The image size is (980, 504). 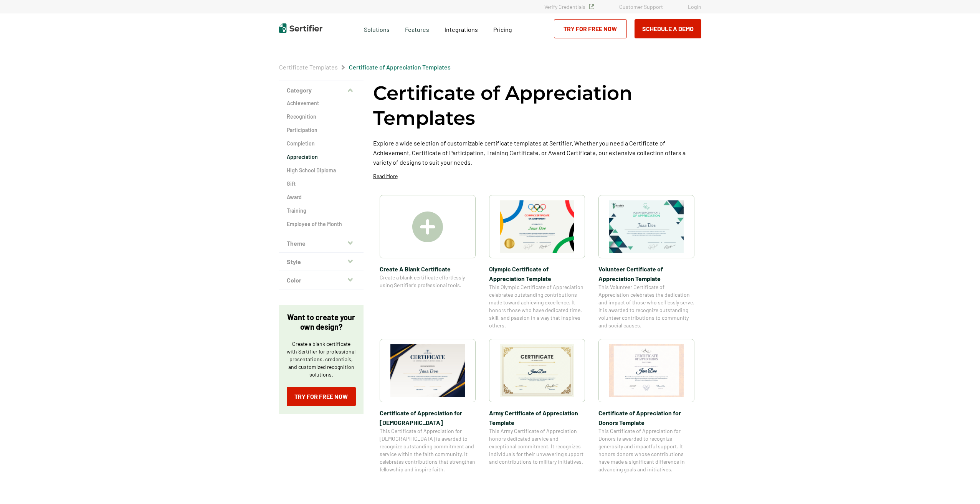 What do you see at coordinates (321, 211) in the screenshot?
I see `a: Training` at bounding box center [321, 211].